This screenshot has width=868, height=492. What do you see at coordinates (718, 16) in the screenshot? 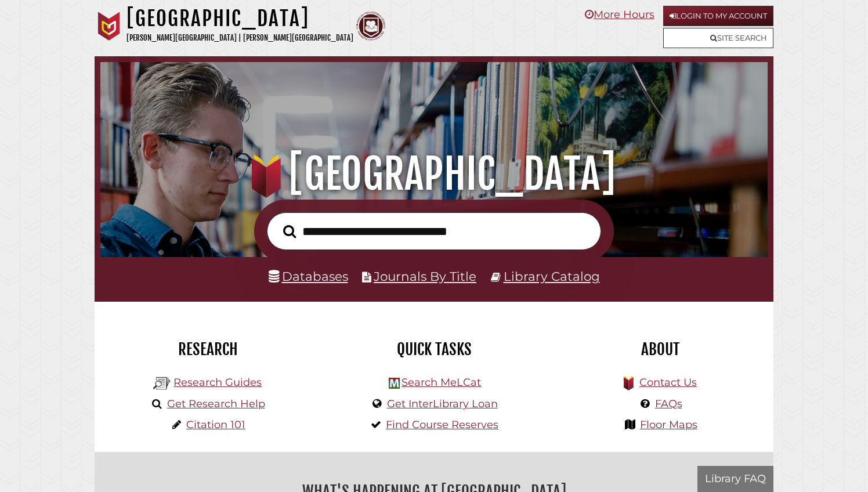
I see `a: Login to My Account` at bounding box center [718, 16].